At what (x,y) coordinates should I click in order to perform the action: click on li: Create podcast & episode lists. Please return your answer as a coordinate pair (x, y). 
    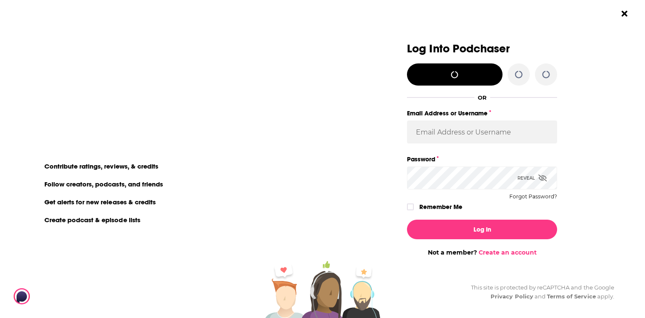
    Looking at the image, I should click on (93, 220).